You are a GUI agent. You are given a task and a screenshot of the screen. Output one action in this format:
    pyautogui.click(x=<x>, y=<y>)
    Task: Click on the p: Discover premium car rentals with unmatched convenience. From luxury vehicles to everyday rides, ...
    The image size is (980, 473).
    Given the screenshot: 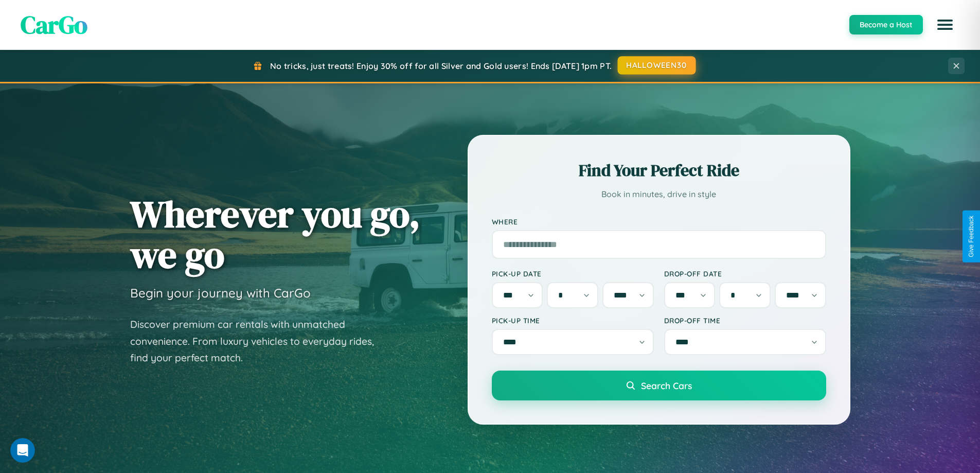 What is the action you would take?
    pyautogui.click(x=259, y=341)
    